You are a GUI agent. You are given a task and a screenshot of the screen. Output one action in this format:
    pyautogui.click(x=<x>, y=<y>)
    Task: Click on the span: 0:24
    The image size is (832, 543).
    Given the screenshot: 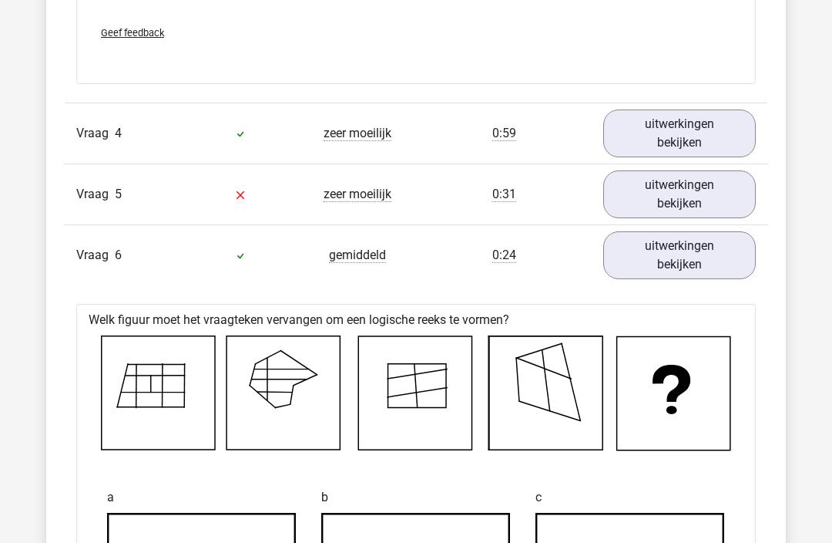 What is the action you would take?
    pyautogui.click(x=504, y=256)
    